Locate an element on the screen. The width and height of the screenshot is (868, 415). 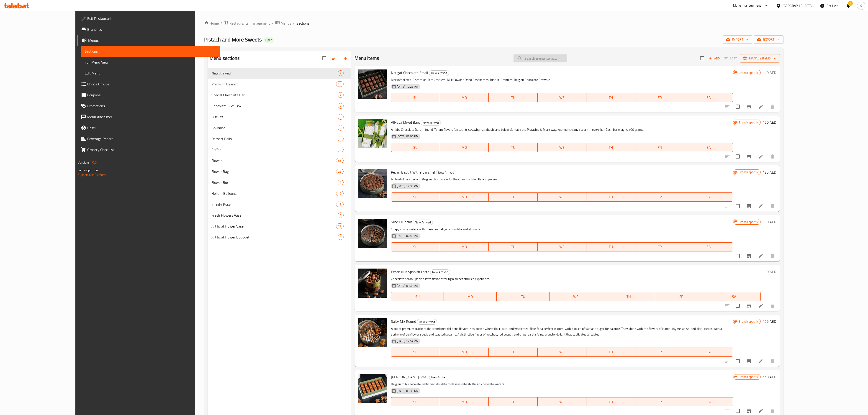
span: Artificial Flower Vase is located at coordinates (274, 226).